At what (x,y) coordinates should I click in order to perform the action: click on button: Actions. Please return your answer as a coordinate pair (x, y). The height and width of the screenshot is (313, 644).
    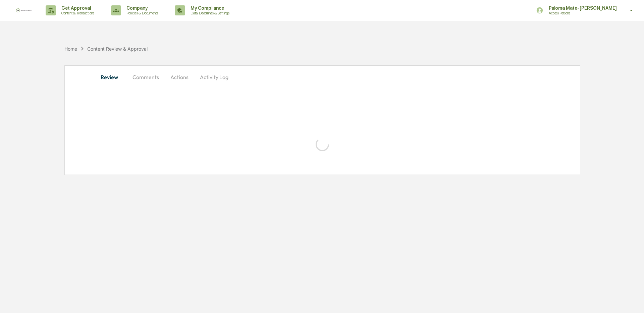
    Looking at the image, I should click on (180, 77).